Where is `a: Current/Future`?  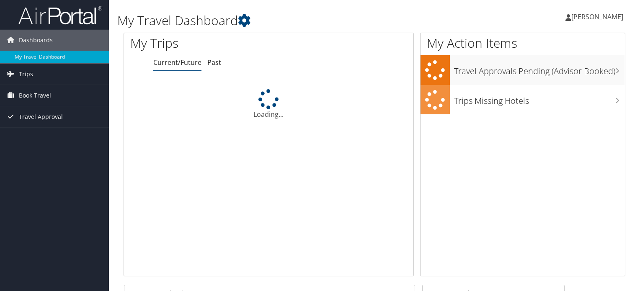 a: Current/Future is located at coordinates (177, 62).